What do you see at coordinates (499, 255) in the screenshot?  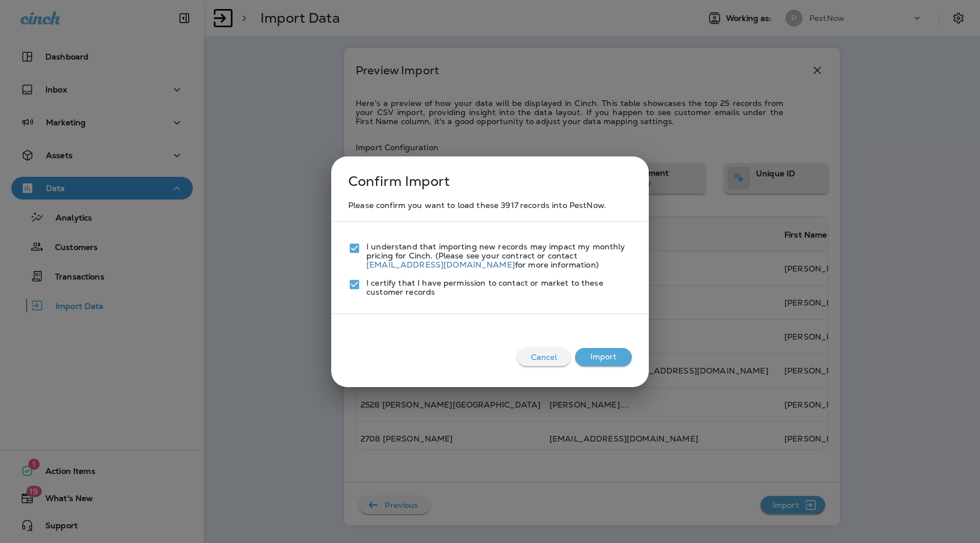 I see `p: I understand that importing new records may impact my monthly pricing for Cinch. (Please see your...` at bounding box center [499, 255].